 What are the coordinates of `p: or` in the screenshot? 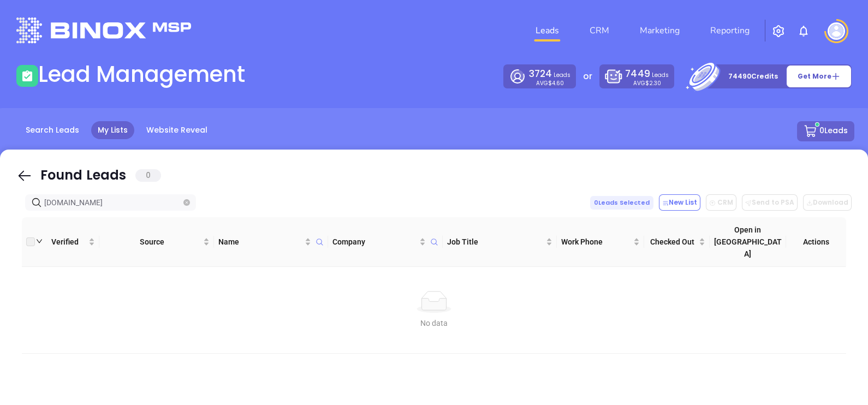 It's located at (587, 77).